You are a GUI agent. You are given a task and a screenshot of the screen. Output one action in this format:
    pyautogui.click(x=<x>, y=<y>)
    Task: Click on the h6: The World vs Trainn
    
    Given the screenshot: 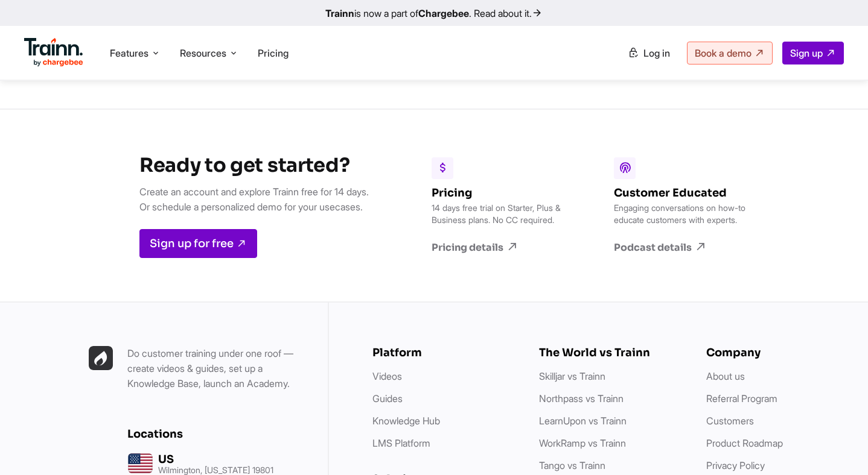 What is the action you would take?
    pyautogui.click(x=610, y=353)
    